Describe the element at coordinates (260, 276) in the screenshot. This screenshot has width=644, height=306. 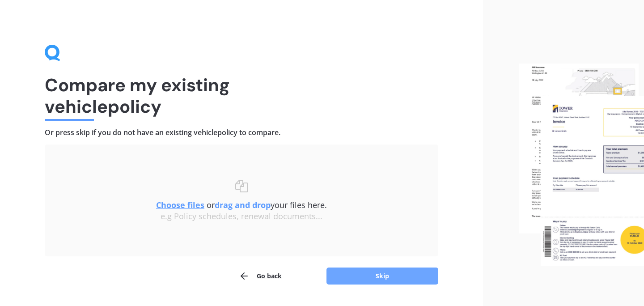
I see `button: Go back` at that location.